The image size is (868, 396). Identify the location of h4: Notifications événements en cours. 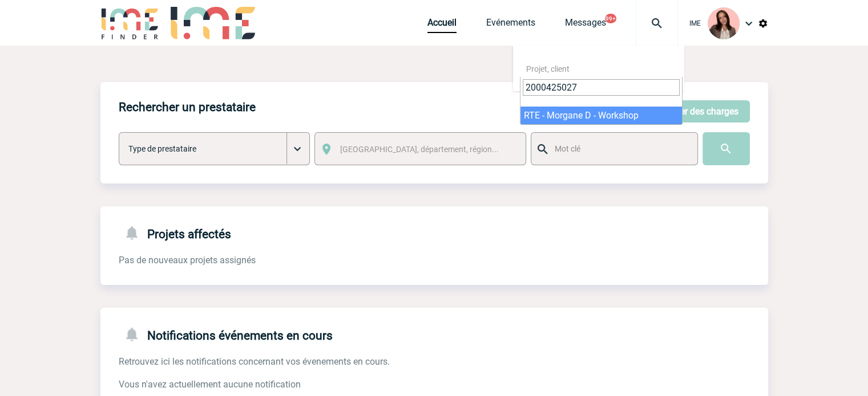
(226, 334).